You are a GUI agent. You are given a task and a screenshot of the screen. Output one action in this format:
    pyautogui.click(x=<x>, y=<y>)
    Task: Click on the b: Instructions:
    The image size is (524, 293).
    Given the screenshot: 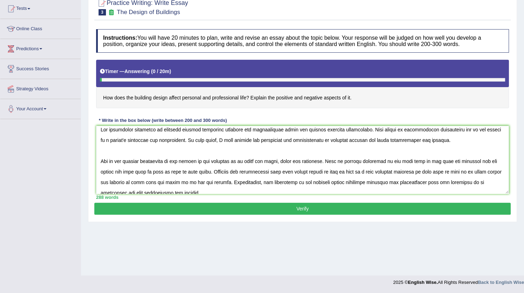 What is the action you would take?
    pyautogui.click(x=120, y=38)
    